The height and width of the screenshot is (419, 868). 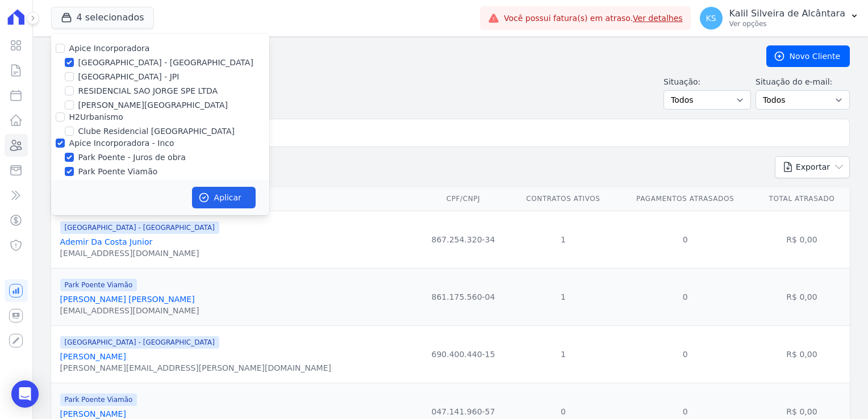 I want to click on label: Situação do e-mail:, so click(x=803, y=82).